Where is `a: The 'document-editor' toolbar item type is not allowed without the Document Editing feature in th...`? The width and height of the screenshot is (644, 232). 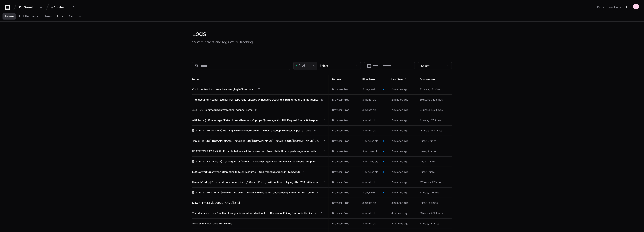
a: The 'document-editor' toolbar item type is not allowed without the Document Editing feature in th... is located at coordinates (259, 100).